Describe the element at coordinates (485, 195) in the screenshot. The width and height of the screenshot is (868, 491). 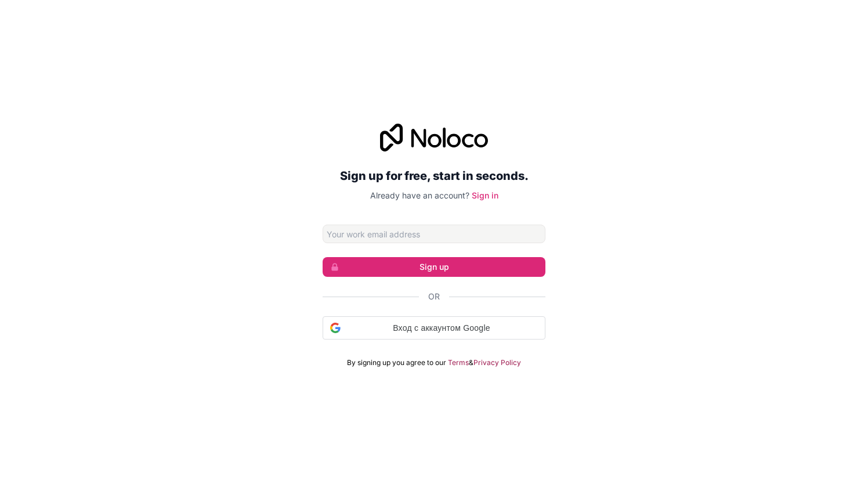
I see `a: Sign in` at that location.